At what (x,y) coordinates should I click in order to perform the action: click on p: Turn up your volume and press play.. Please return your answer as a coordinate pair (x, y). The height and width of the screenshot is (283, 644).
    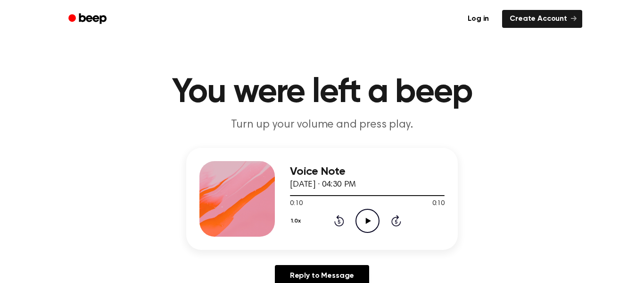
    Looking at the image, I should click on (322, 125).